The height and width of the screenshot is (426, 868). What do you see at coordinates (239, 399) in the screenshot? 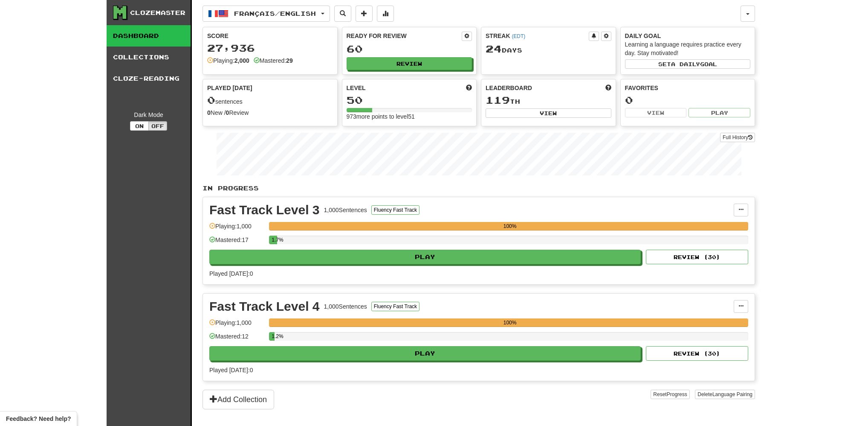
I see `button: Add Collection` at bounding box center [239, 399].